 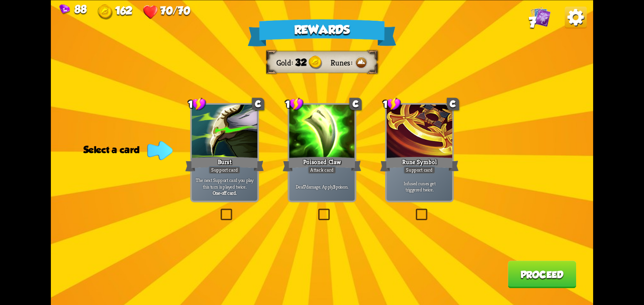 I want to click on div: Burst, so click(x=224, y=164).